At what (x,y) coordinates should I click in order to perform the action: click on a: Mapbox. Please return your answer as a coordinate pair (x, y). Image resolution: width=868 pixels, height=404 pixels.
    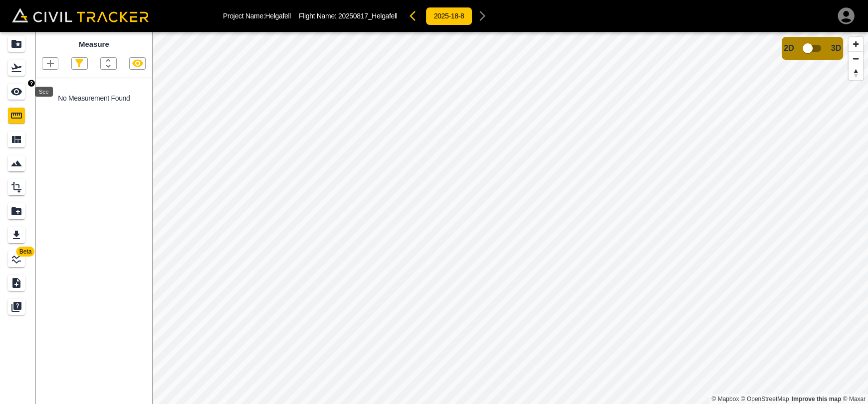
    Looking at the image, I should click on (725, 399).